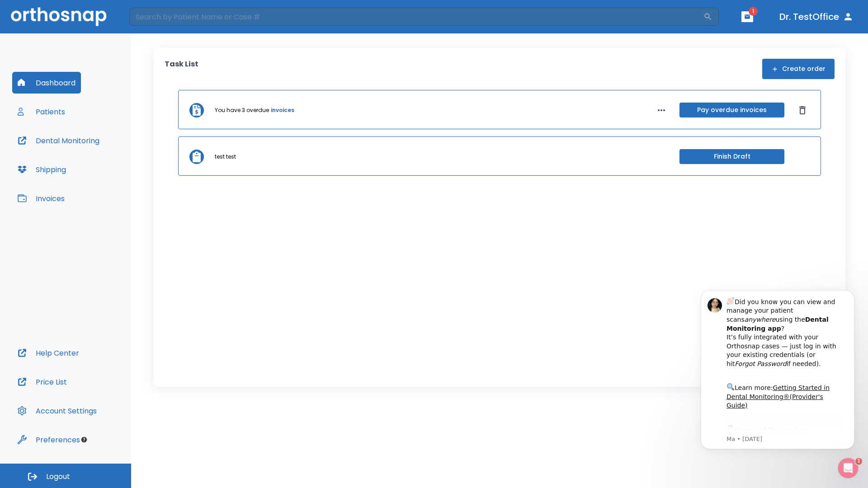 The image size is (868, 488). What do you see at coordinates (74, 88) in the screenshot?
I see `i: Forgot Password` at bounding box center [74, 88].